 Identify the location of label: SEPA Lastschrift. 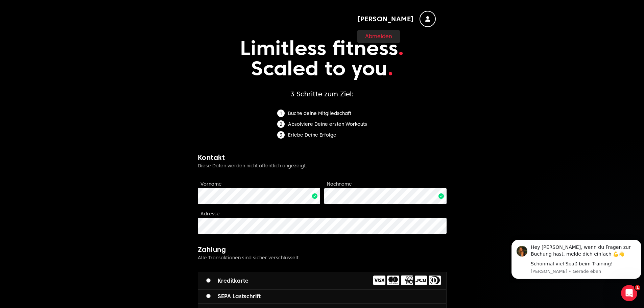
(233, 296).